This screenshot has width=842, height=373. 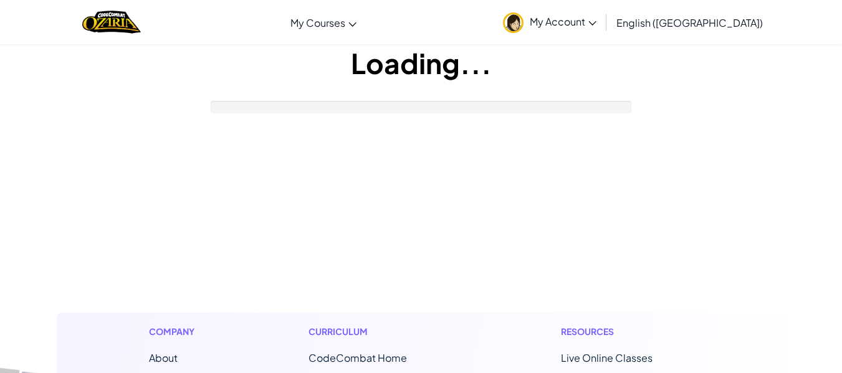 What do you see at coordinates (111, 22) in the screenshot?
I see `a: Ozaria by CodeCombat logo` at bounding box center [111, 22].